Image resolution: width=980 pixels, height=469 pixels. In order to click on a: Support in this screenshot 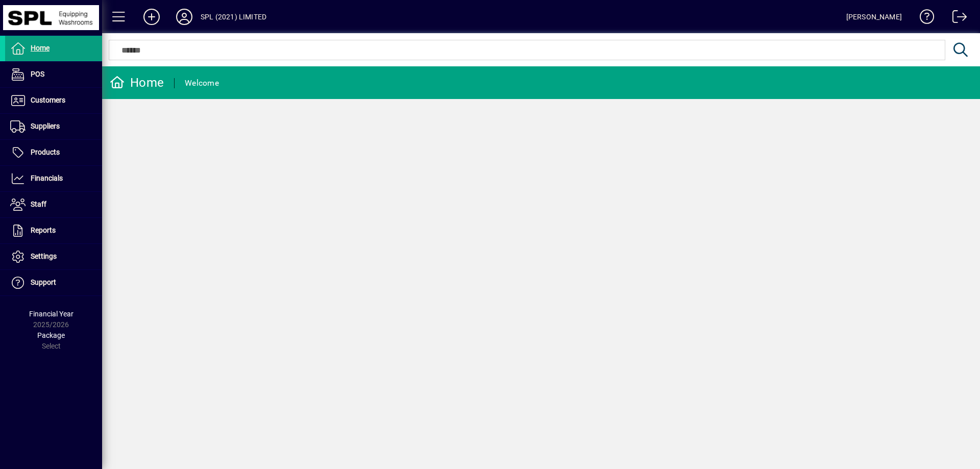, I will do `click(54, 283)`.